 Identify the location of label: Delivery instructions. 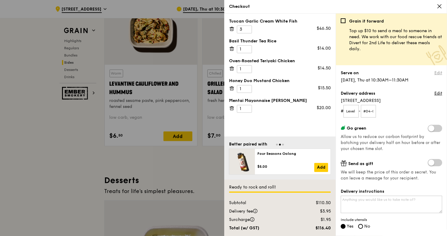
(391, 192).